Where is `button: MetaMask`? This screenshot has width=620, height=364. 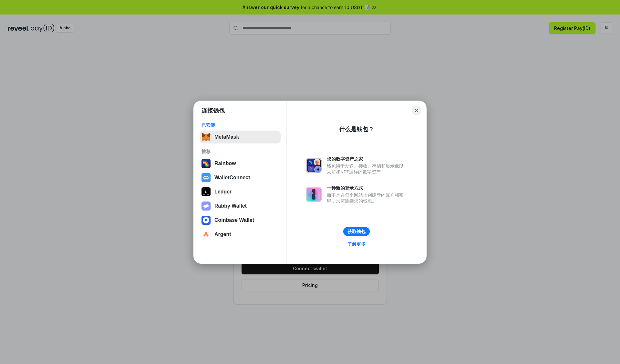 button: MetaMask is located at coordinates (240, 137).